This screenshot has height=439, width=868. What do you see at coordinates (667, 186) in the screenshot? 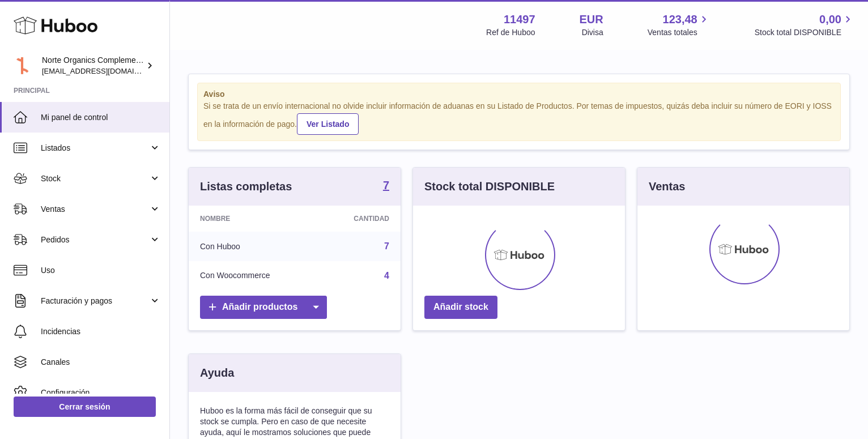
I see `h3: Ventas` at bounding box center [667, 186].